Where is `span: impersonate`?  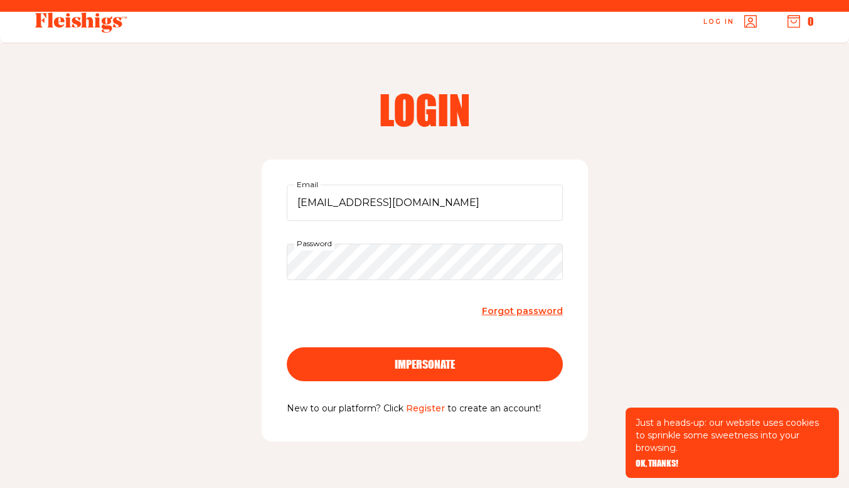 span: impersonate is located at coordinates (425, 364).